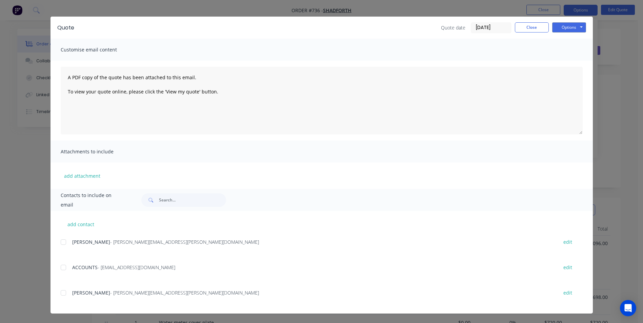  Describe the element at coordinates (569, 27) in the screenshot. I see `button: Options` at that location.